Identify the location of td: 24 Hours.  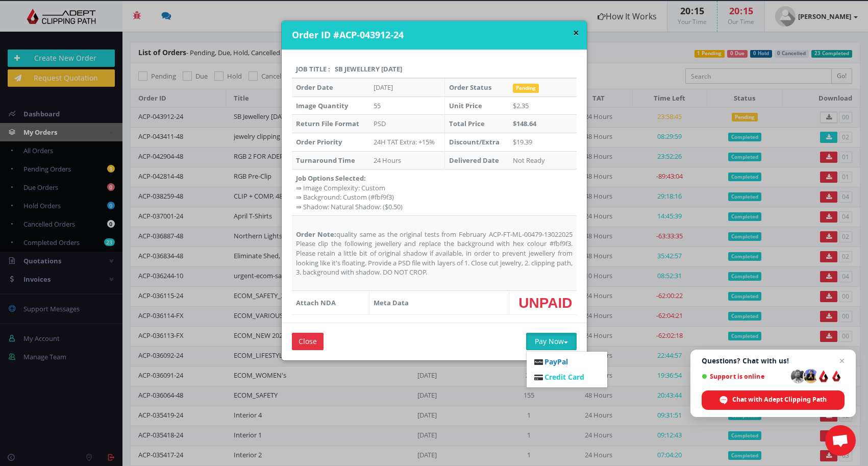
(407, 160).